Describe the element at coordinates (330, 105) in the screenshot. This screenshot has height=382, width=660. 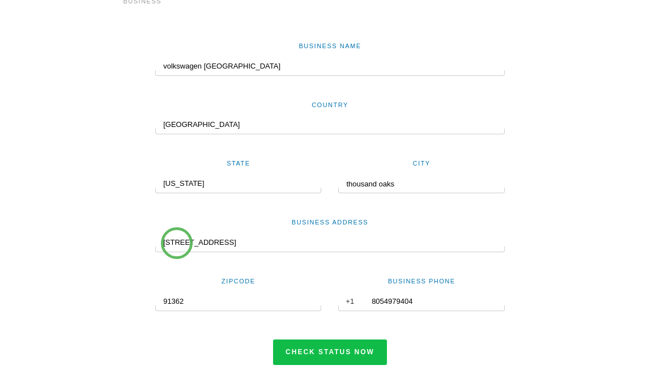
I see `label: Country` at that location.